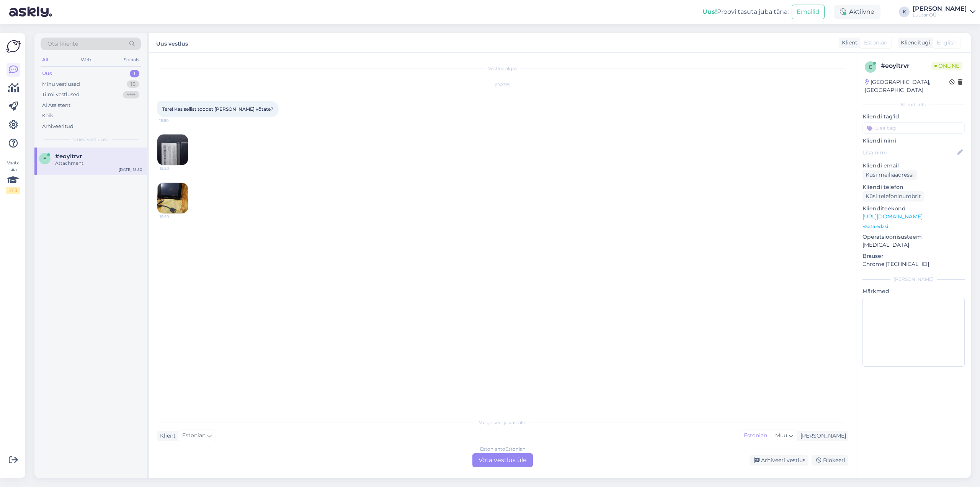 The width and height of the screenshot is (980, 487). What do you see at coordinates (913, 42) in the screenshot?
I see `div: Klienditugi` at bounding box center [913, 42].